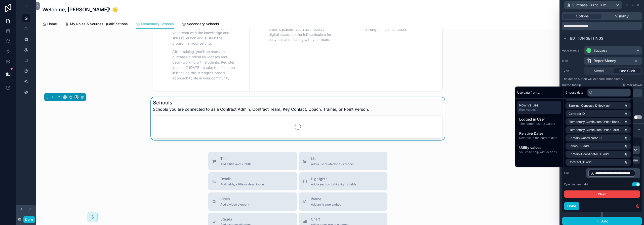  What do you see at coordinates (326, 199) in the screenshot?
I see `span: iframe` at bounding box center [326, 199].